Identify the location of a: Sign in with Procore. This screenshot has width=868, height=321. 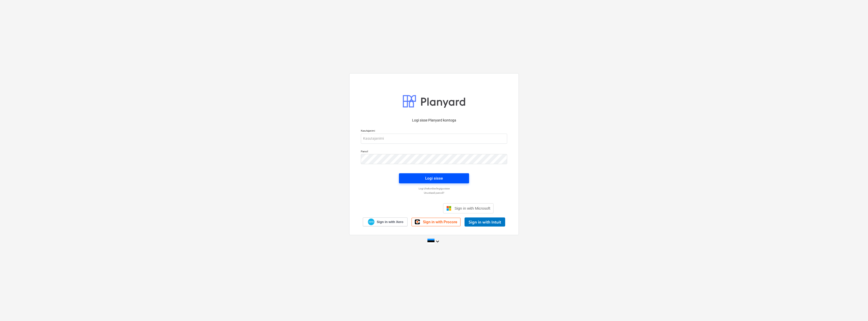
(436, 222).